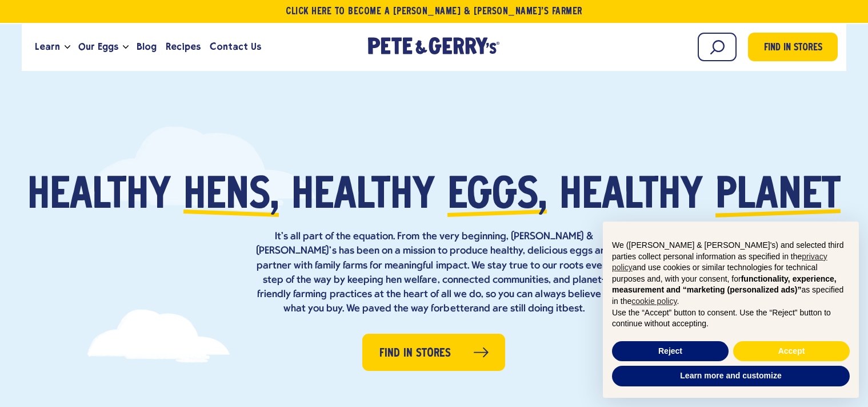 The image size is (868, 407). What do you see at coordinates (231, 197) in the screenshot?
I see `span: hens,` at bounding box center [231, 197].